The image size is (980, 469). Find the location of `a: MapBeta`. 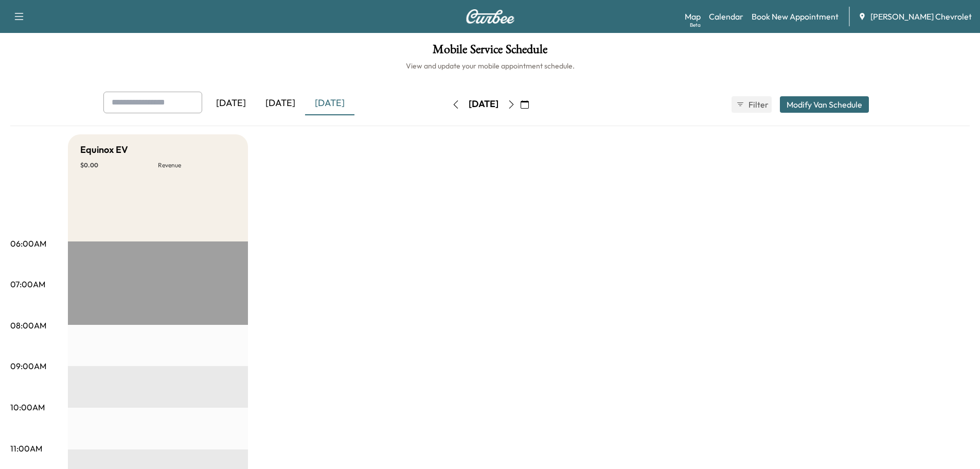

a: MapBeta is located at coordinates (692, 16).